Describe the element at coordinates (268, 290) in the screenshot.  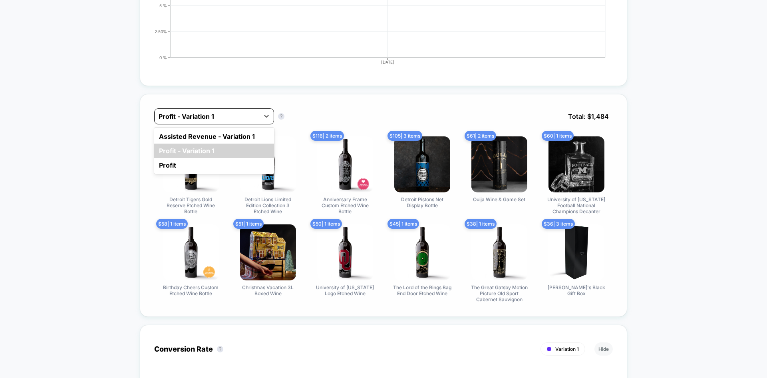
I see `span: Christmas Vacation 3L Boxed Wine` at that location.